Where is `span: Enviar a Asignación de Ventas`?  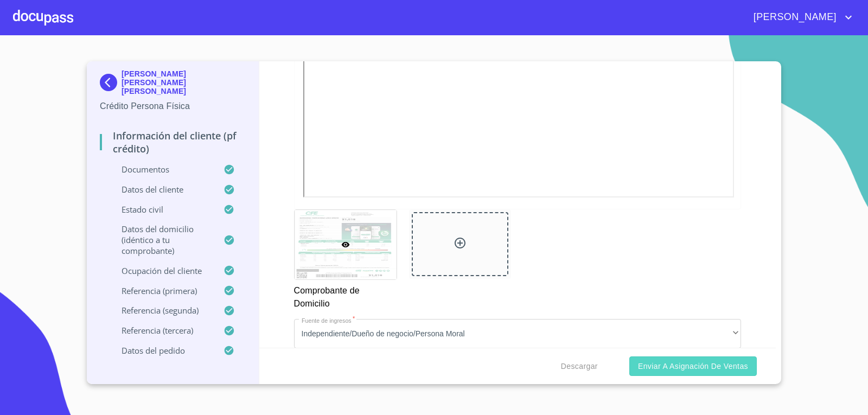 span: Enviar a Asignación de Ventas is located at coordinates (693, 366).